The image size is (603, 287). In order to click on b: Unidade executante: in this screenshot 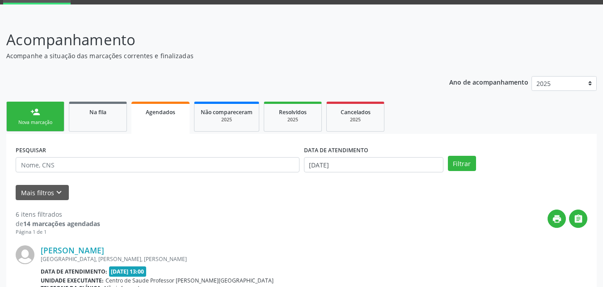, I will do `click(72, 280)`.